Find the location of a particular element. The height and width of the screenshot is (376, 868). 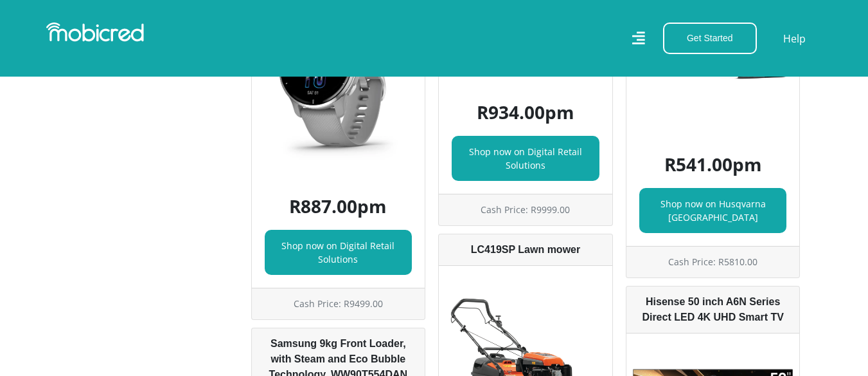

div: LC419SP Lawn mower is located at coordinates (526, 250).